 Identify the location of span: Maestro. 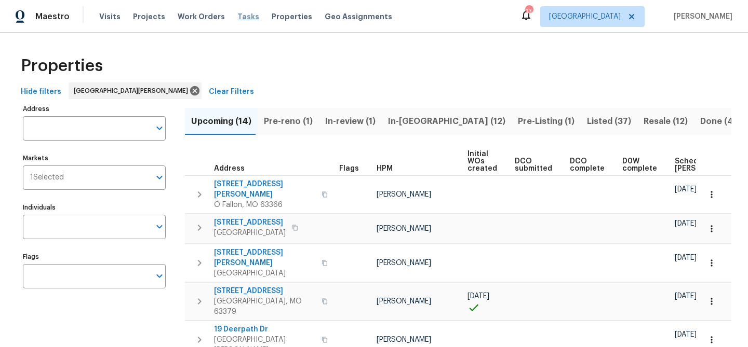
(52, 17).